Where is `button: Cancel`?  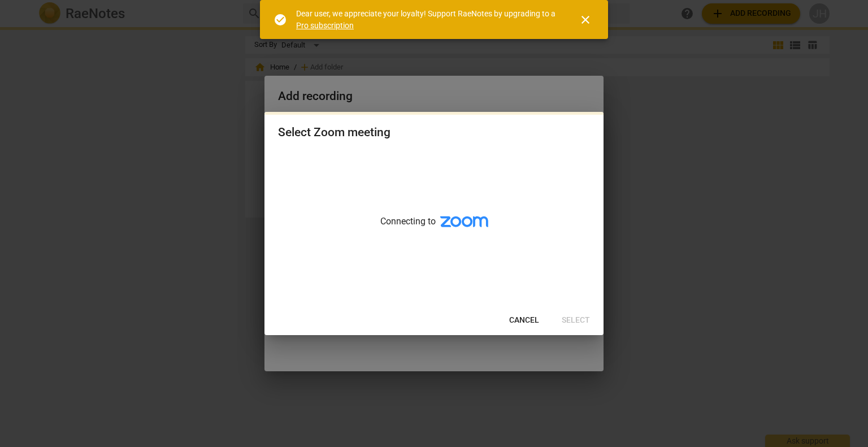 button: Cancel is located at coordinates (524, 321).